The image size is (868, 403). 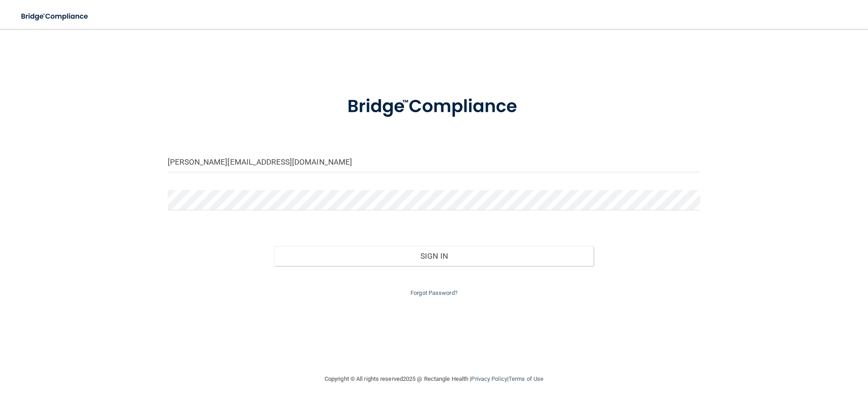 I want to click on input: Email, so click(x=434, y=162).